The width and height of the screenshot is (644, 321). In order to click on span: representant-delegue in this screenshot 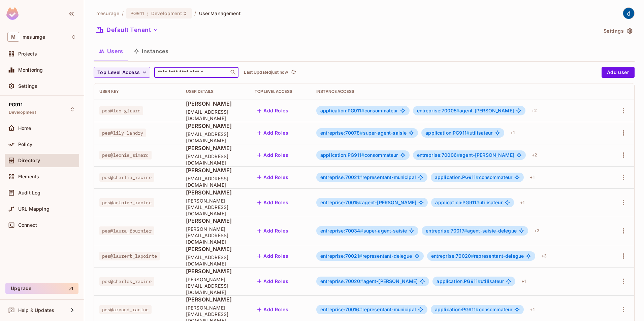, I will do `click(477, 256)`.